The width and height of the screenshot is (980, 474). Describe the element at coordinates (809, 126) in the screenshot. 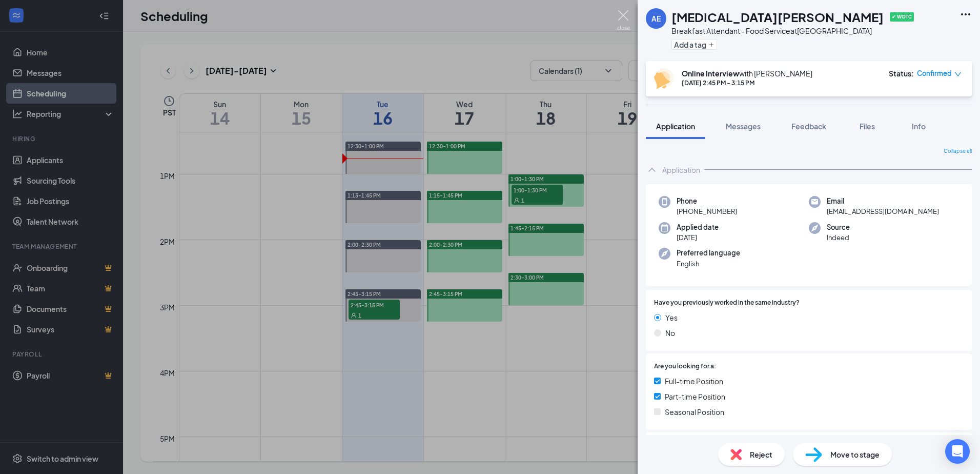

I see `span: Feedback` at that location.